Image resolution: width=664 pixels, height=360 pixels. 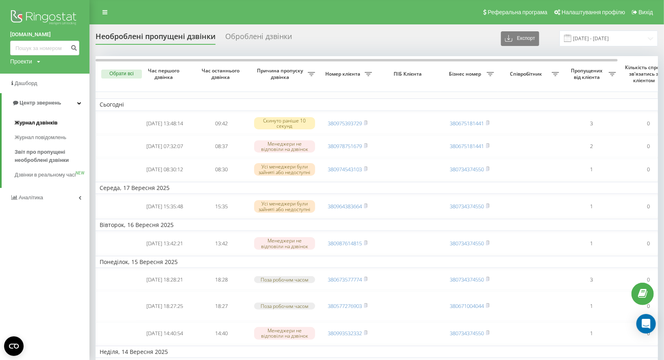 I want to click on span: Дзвінки в реальному часі, so click(x=45, y=175).